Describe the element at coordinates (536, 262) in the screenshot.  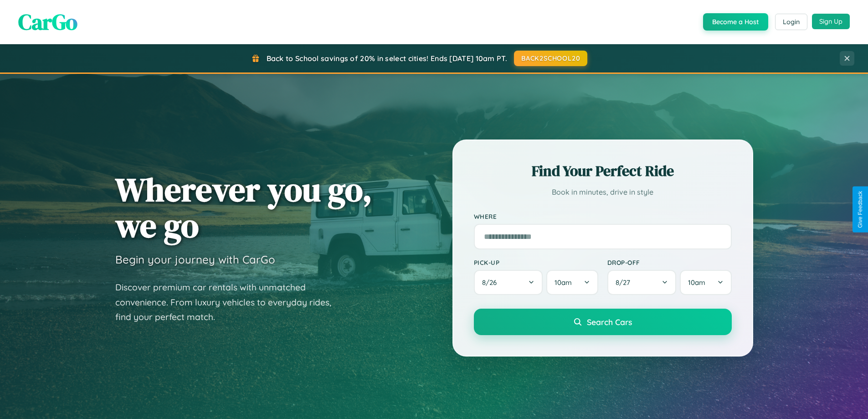
I see `label: Pick-up` at that location.